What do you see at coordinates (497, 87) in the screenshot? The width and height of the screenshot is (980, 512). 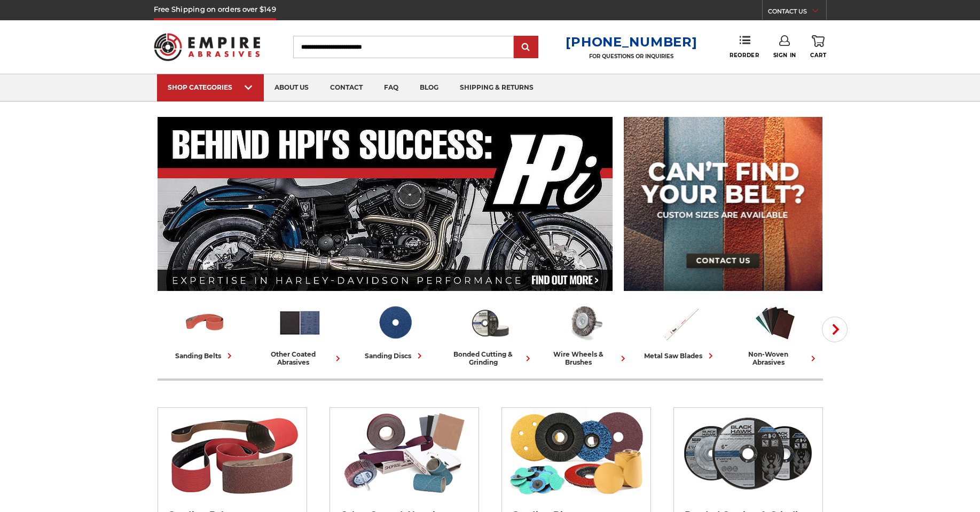 I see `a: shipping & returns` at bounding box center [497, 87].